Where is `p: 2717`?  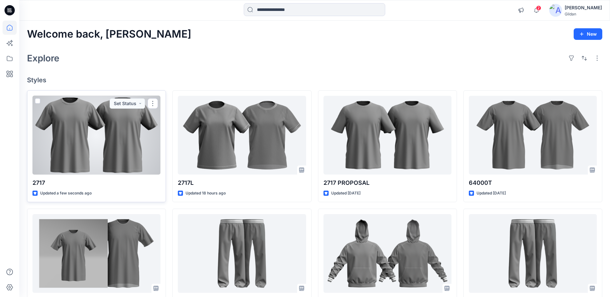
p: 2717 is located at coordinates (97, 183).